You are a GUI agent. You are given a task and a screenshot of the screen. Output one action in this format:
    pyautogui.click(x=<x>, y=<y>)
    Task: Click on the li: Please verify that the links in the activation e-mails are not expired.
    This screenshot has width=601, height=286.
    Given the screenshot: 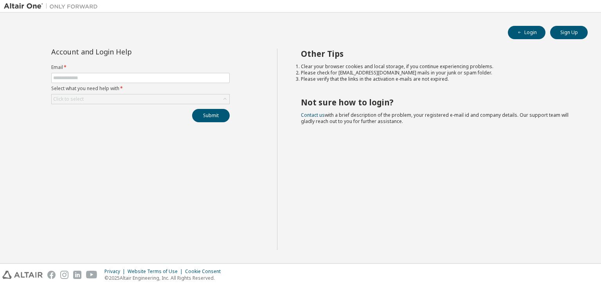 What is the action you would take?
    pyautogui.click(x=438, y=79)
    